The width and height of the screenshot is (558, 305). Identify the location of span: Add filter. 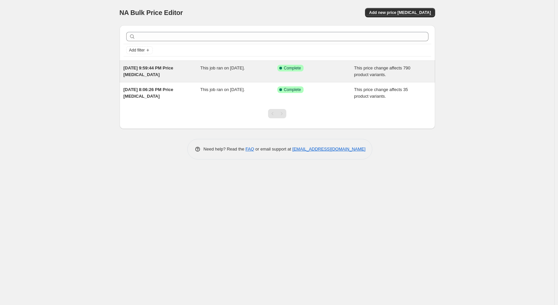
(137, 50).